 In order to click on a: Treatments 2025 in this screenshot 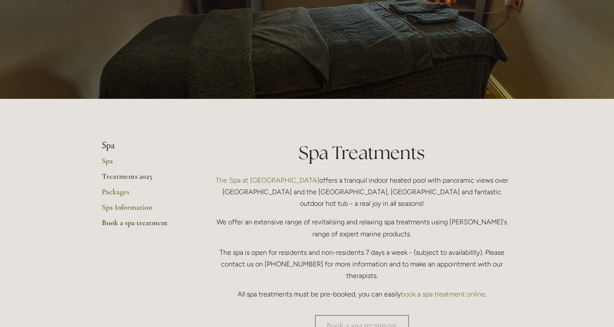, I will do `click(143, 179)`.